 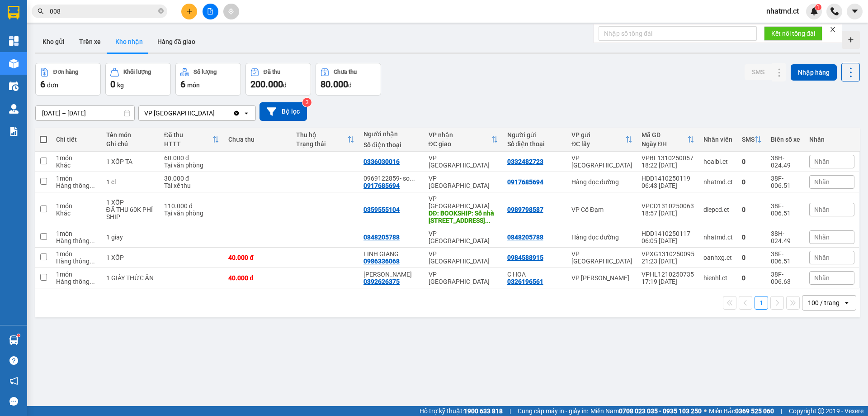 I want to click on div: Tên món, so click(x=131, y=135).